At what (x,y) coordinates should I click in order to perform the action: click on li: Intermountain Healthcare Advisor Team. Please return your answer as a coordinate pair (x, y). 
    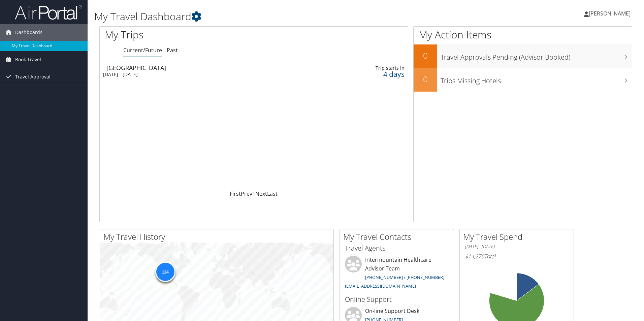
    Looking at the image, I should click on (397, 274).